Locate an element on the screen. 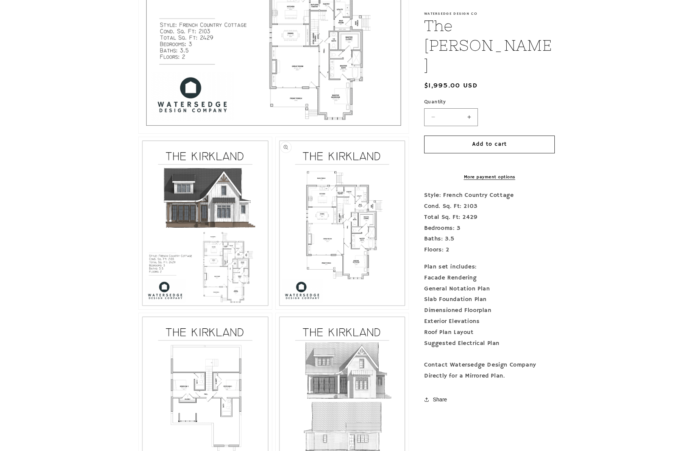 This screenshot has width=693, height=451. p: Style: French Country Cottage Cond. Sq. Ft: 2103 Total Sq. Ft: 2429 Bedrooms: 3 Baths: 3.5 Floors: 2 is located at coordinates (489, 223).